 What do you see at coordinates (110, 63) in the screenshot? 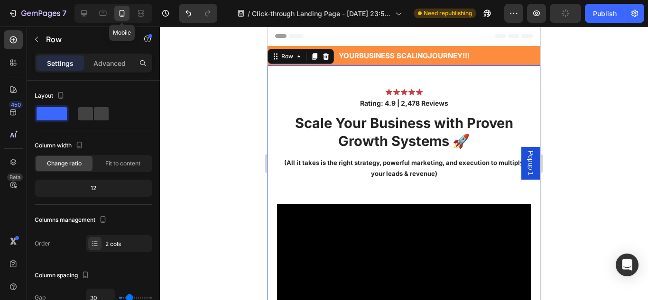
I see `p: Advanced` at bounding box center [110, 63].